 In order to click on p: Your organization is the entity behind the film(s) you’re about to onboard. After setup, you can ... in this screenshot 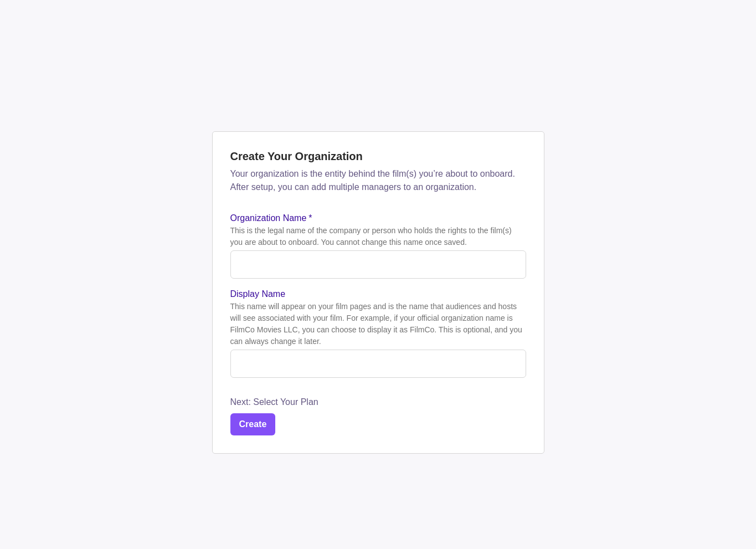, I will do `click(378, 181)`.